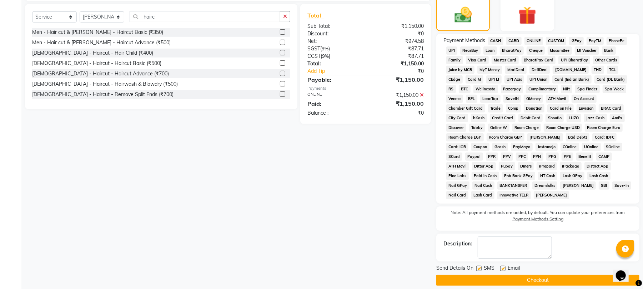 The width and height of the screenshot is (643, 289). Describe the element at coordinates (490, 99) in the screenshot. I see `span: LoanTap` at that location.